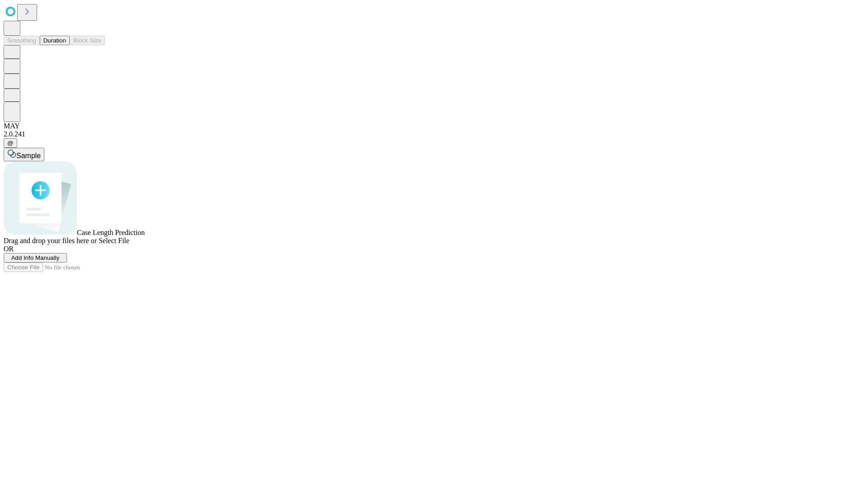  Describe the element at coordinates (22, 40) in the screenshot. I see `button: Smoothing` at that location.